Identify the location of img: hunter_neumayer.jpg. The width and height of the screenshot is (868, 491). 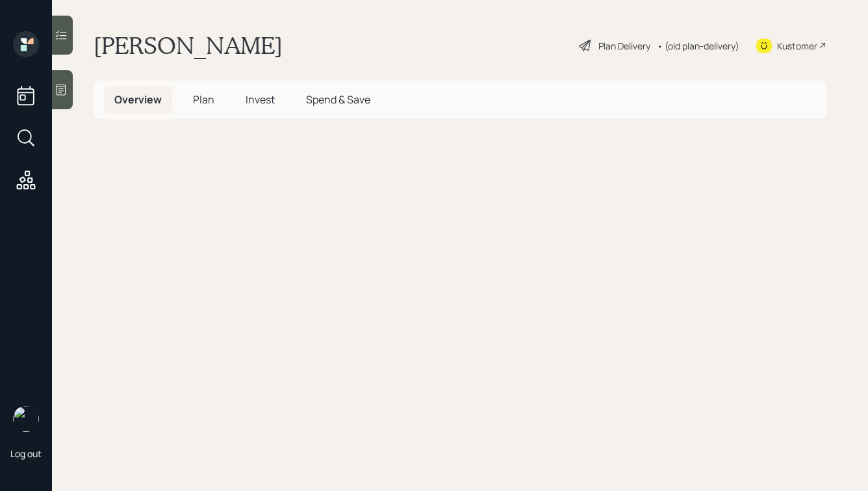
(26, 419).